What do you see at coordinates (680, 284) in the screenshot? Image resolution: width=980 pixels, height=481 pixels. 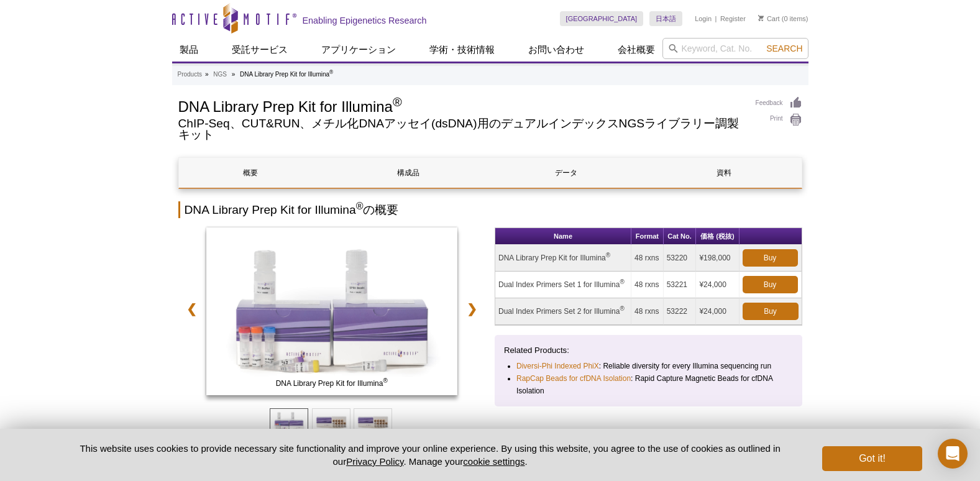 I see `td: 53221` at bounding box center [680, 284].